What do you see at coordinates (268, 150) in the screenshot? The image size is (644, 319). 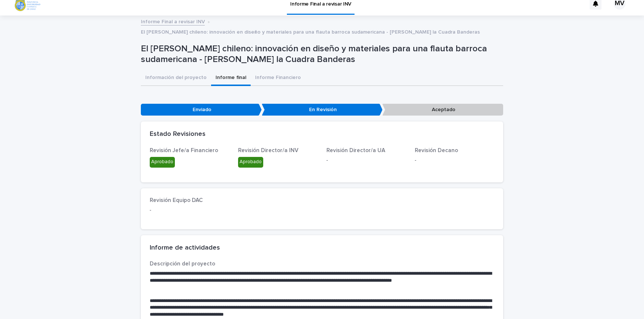 I see `span: Revisión Director/a INV` at bounding box center [268, 150].